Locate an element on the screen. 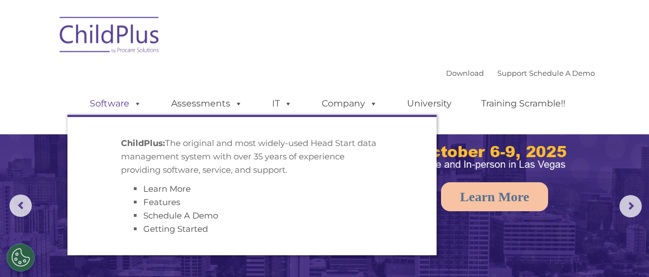  a: Assessments is located at coordinates (207, 104).